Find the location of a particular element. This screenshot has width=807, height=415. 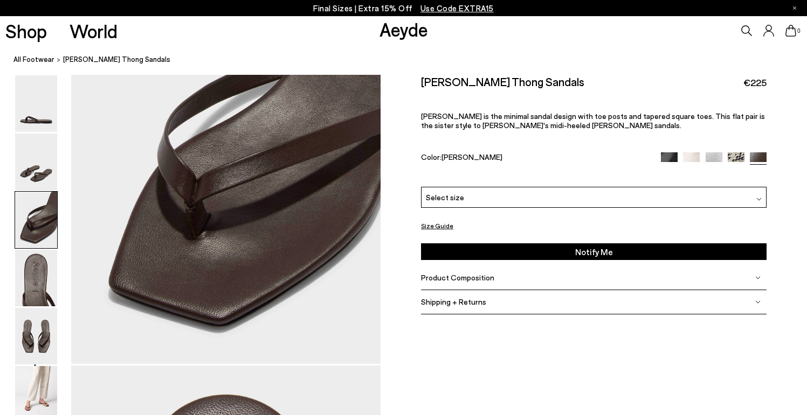

img: Renee Leather Thong Sandals - Image 5 is located at coordinates (36, 336).